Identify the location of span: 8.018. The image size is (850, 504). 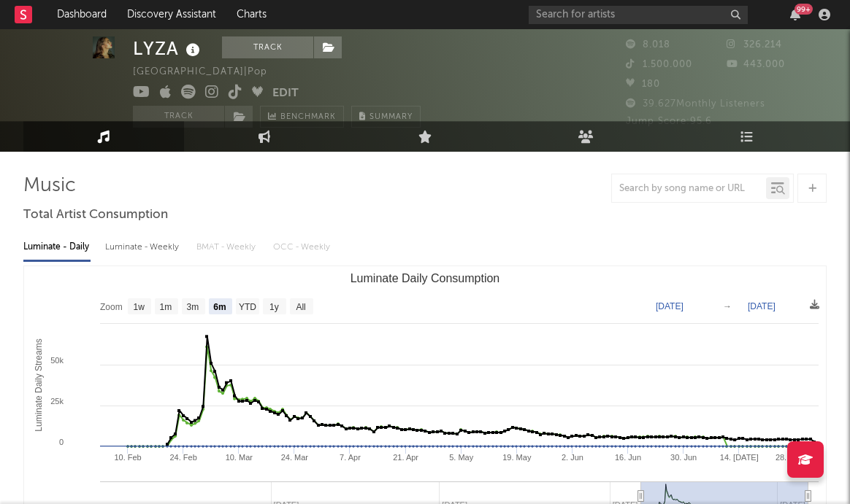
(648, 45).